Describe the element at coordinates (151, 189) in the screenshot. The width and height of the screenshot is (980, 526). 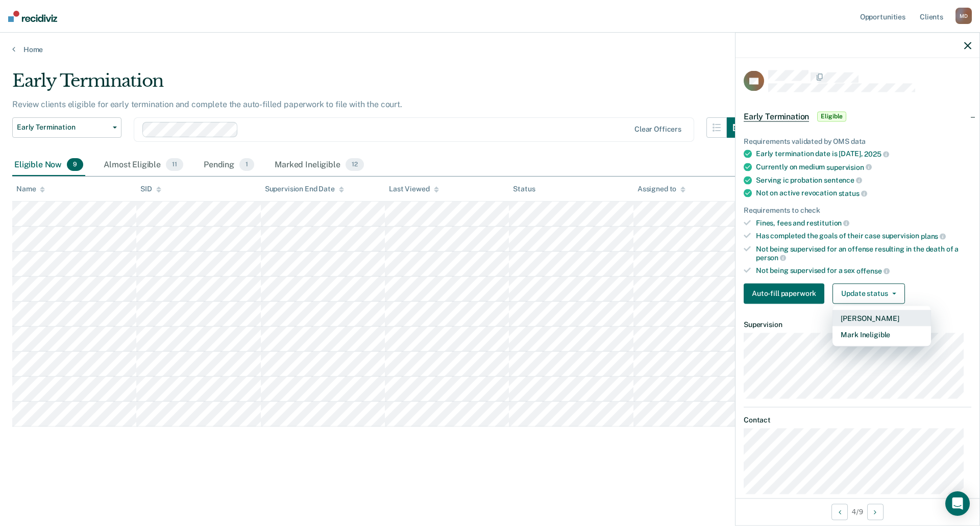
I see `div: SID` at that location.